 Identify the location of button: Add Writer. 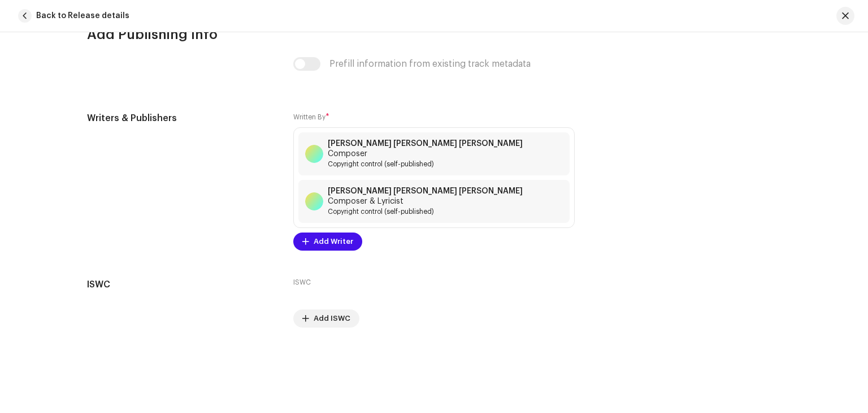
(328, 242).